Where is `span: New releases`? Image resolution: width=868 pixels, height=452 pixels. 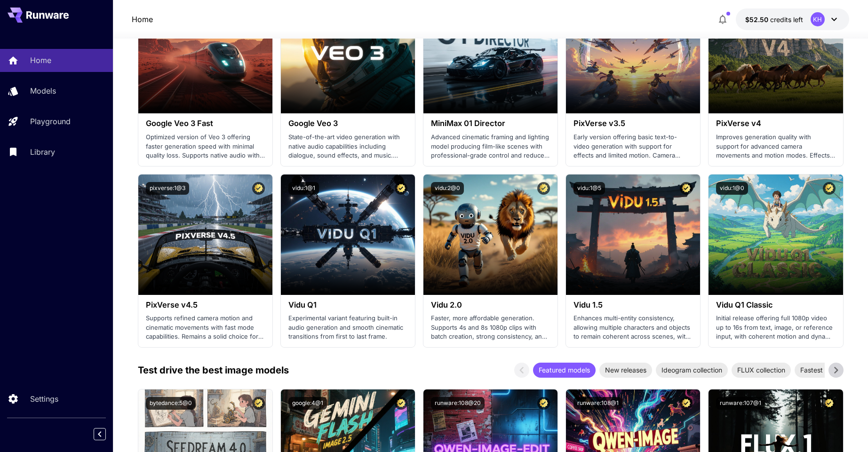
span: New releases is located at coordinates (626, 369).